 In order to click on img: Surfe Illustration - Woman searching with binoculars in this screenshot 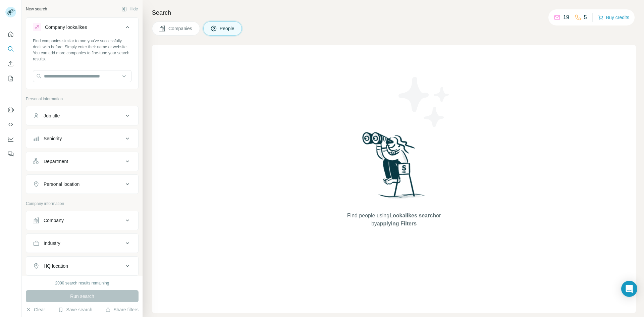, I will do `click(394, 168)`.